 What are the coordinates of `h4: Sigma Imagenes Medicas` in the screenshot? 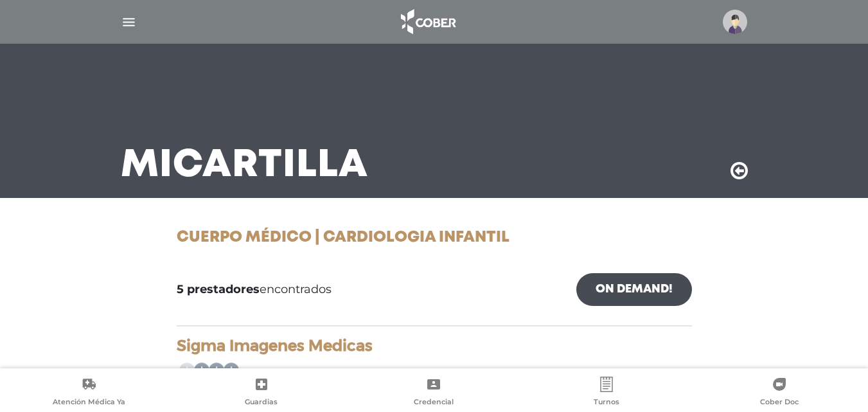 It's located at (434, 346).